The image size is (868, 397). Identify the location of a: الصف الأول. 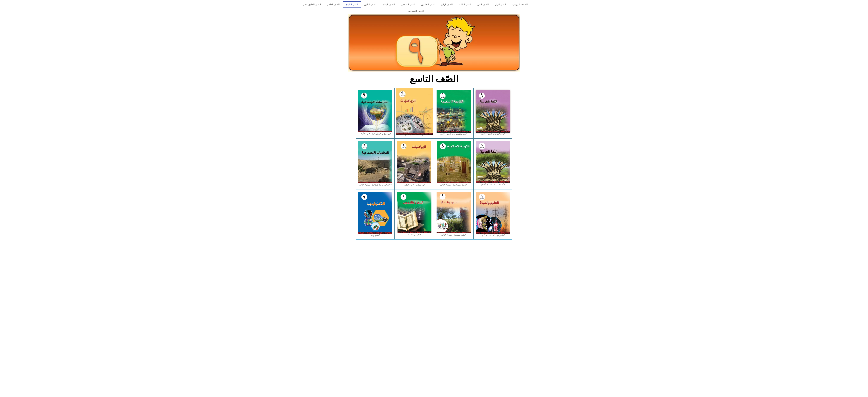
(500, 4).